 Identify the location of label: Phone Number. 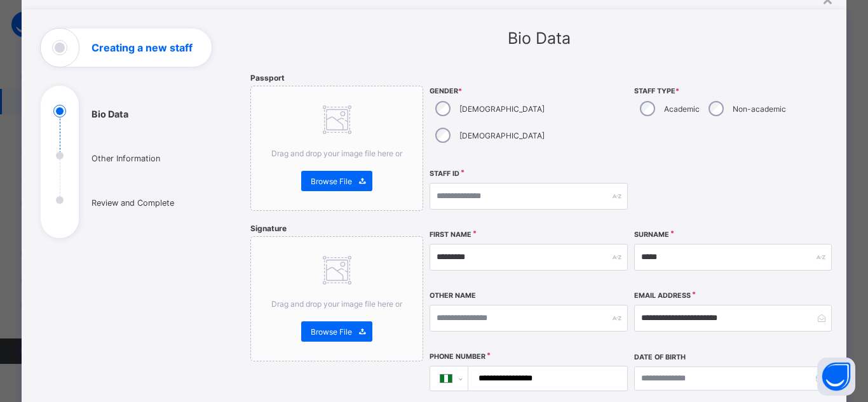
(458, 356).